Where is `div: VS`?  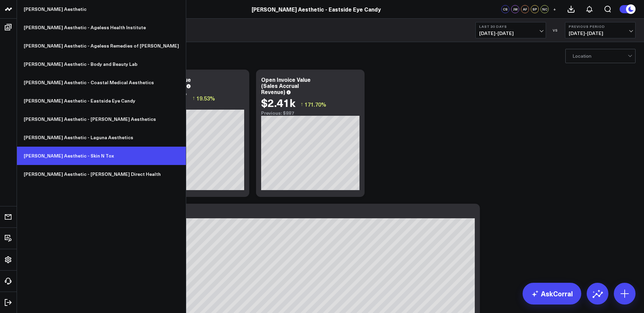
div: VS is located at coordinates (555, 30).